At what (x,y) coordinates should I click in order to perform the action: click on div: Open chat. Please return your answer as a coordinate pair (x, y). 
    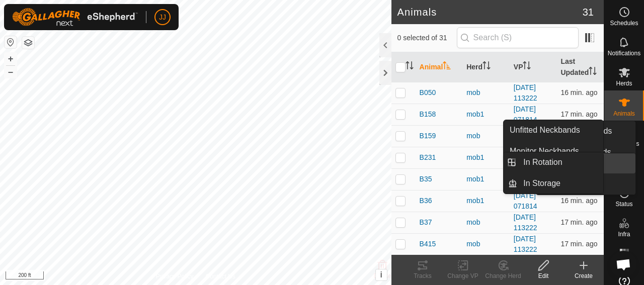
    Looking at the image, I should click on (623, 264).